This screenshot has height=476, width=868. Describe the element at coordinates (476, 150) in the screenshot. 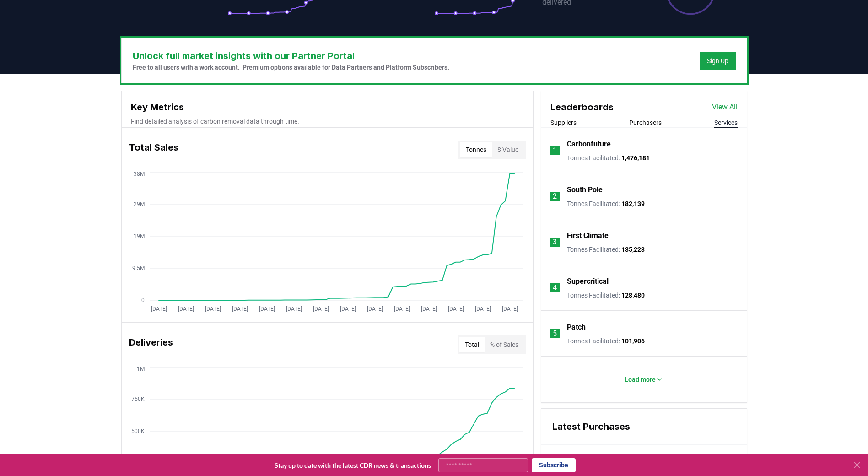

I see `button: Tonnes` at that location.